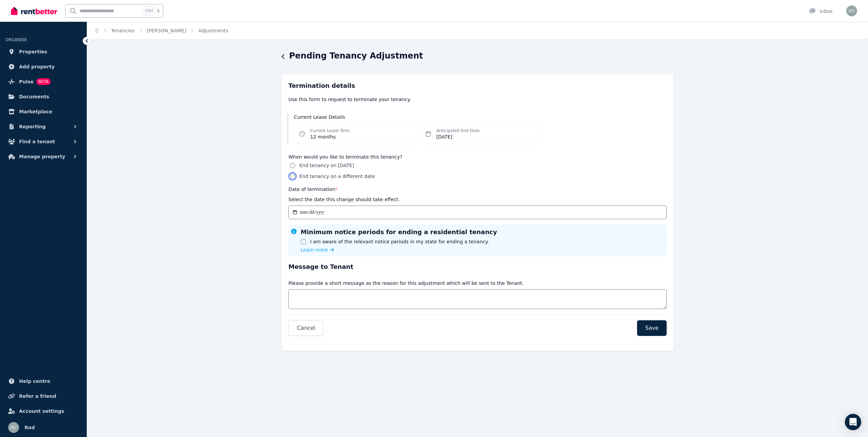 The width and height of the screenshot is (868, 437). I want to click on span: ORGANISE, so click(16, 40).